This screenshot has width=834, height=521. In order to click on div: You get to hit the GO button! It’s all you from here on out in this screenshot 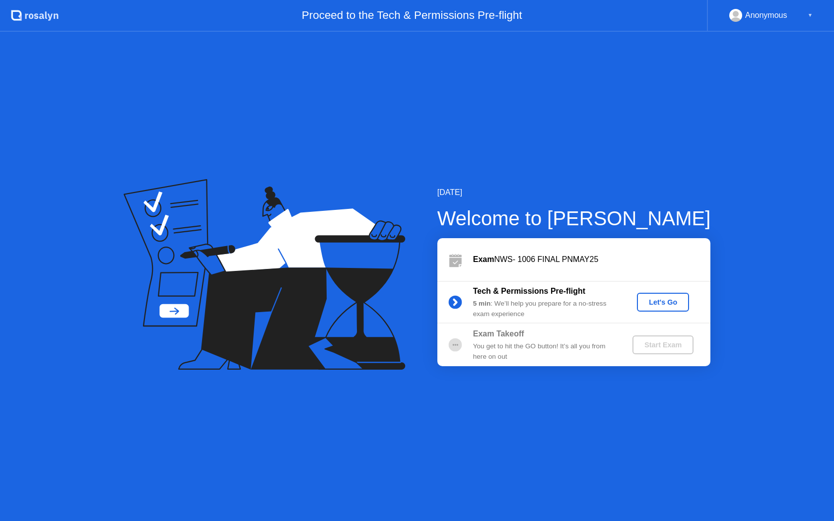, I will do `click(544, 351)`.